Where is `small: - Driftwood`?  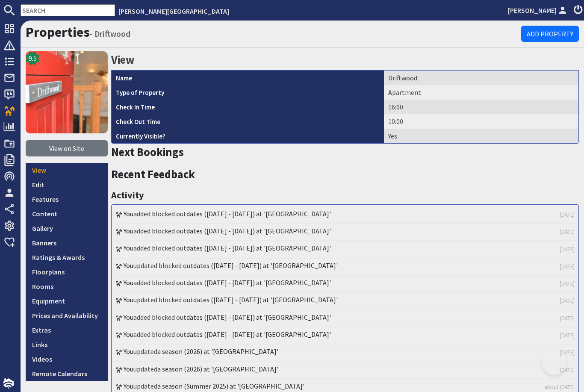
small: - Driftwood is located at coordinates (110, 34).